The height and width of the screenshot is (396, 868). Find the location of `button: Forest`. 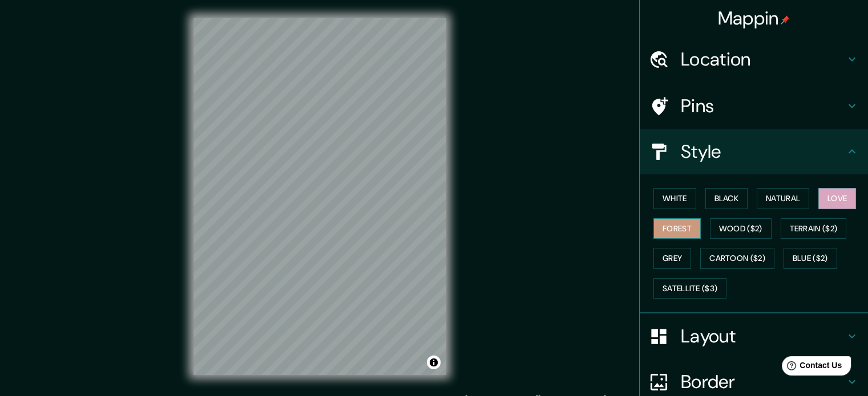

button: Forest is located at coordinates (677, 228).